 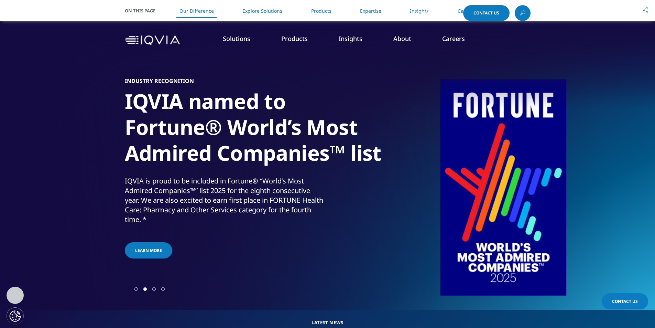 I want to click on span: Learn more, so click(x=149, y=250).